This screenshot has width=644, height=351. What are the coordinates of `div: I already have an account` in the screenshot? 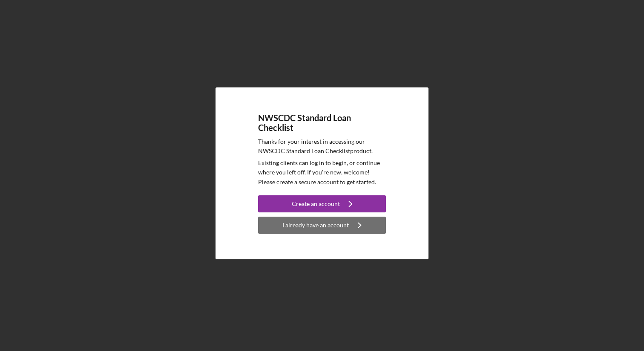 It's located at (316, 225).